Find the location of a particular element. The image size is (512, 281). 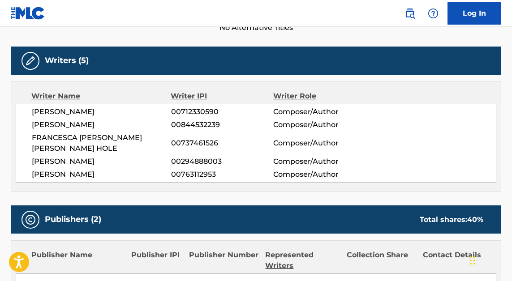

div: Total shares: is located at coordinates (451, 220).